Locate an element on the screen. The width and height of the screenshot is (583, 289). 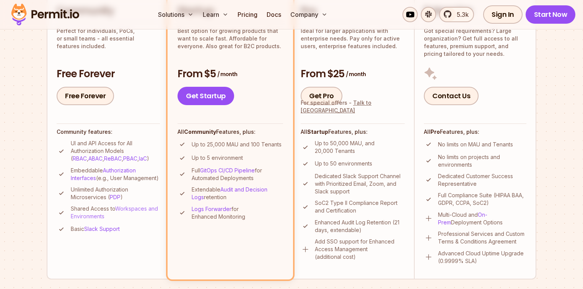
a: IaC is located at coordinates (143, 158).